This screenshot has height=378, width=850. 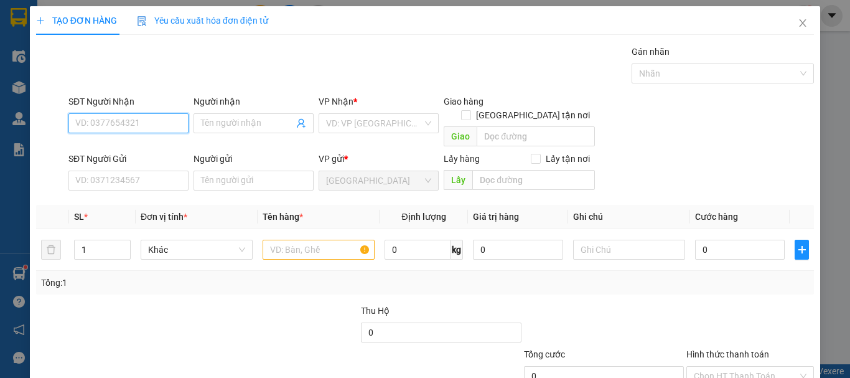 I want to click on span: Lấy, so click(x=458, y=180).